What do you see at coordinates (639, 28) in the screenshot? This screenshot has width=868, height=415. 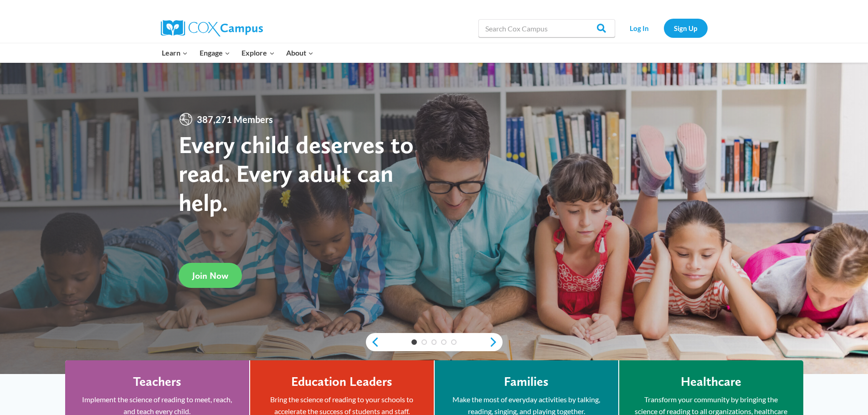 I see `a: Log In` at bounding box center [639, 28].